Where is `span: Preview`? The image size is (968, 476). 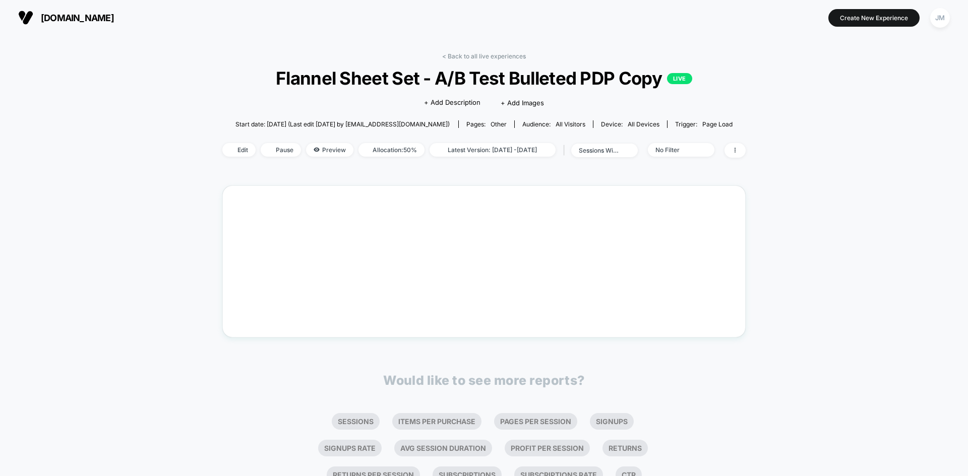 span: Preview is located at coordinates (330, 150).